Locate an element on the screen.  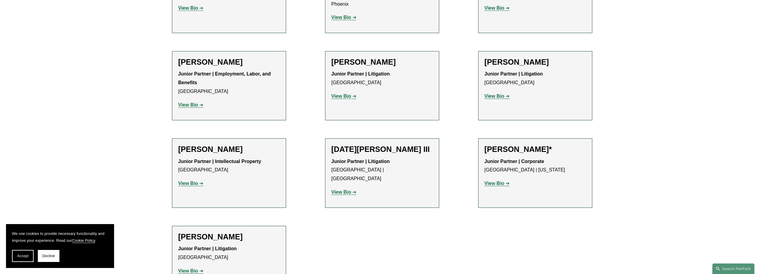
span: Decline is located at coordinates (49, 256).